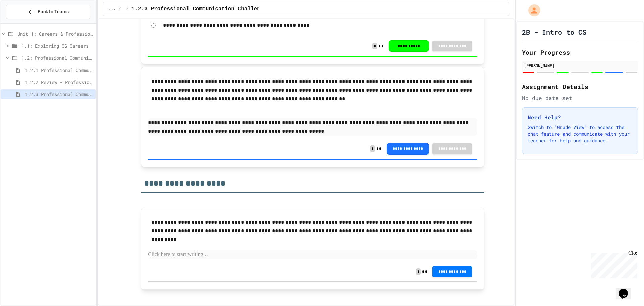 The height and width of the screenshot is (306, 644). I want to click on h2: Your Progress, so click(580, 52).